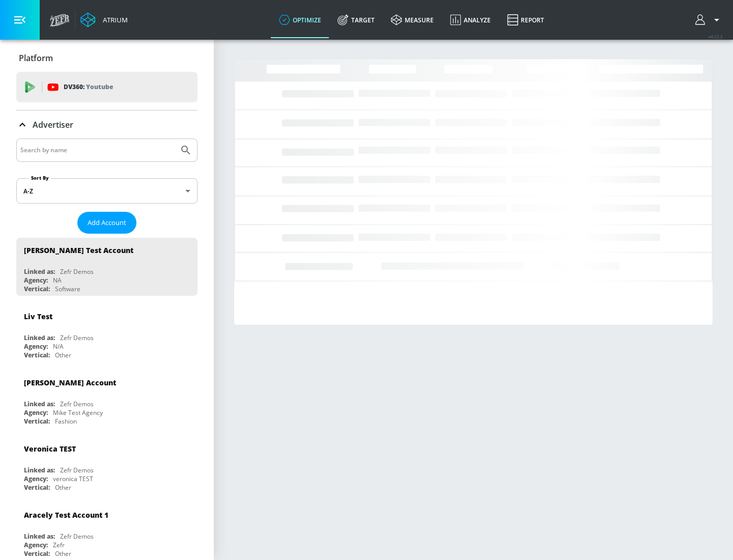  What do you see at coordinates (107, 125) in the screenshot?
I see `div: Advertiser` at bounding box center [107, 125].